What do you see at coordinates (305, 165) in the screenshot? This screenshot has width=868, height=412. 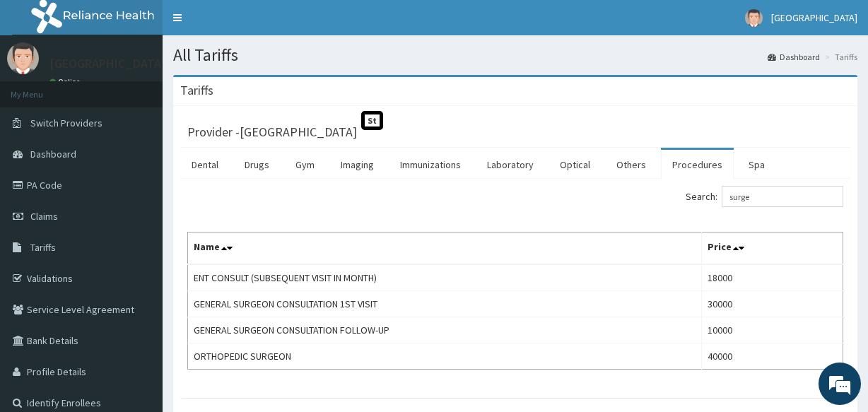 I see `a: Gym` at bounding box center [305, 165].